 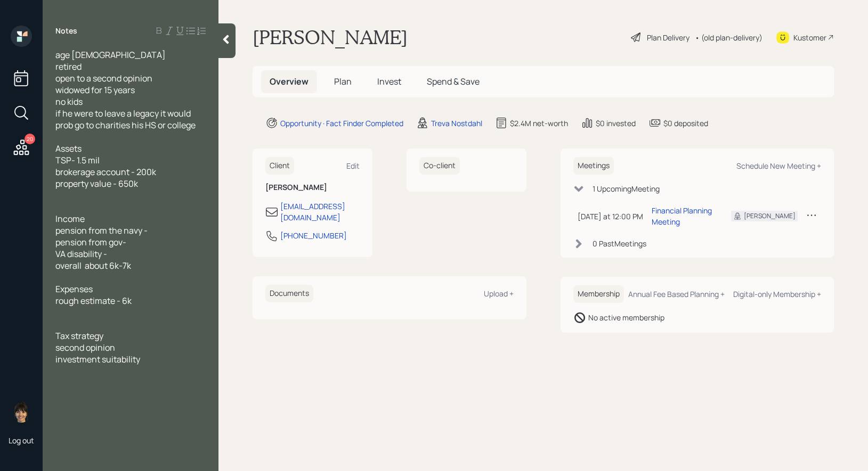 What do you see at coordinates (626, 317) in the screenshot?
I see `div: No active membership` at bounding box center [626, 317].